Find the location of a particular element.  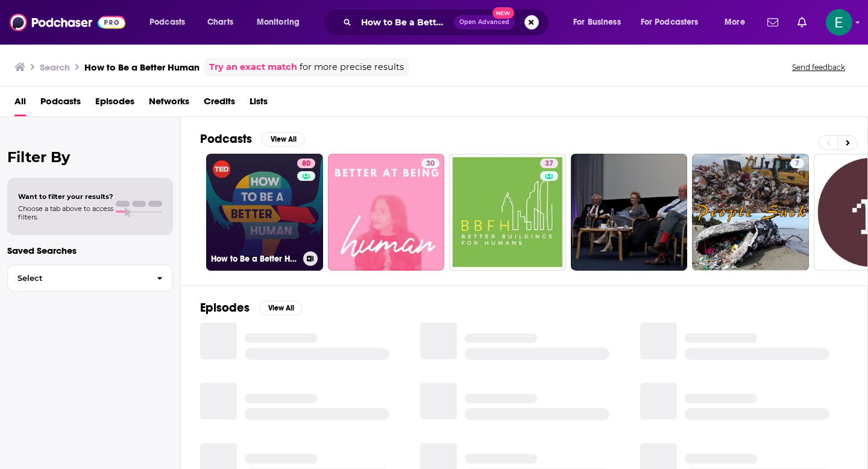

a: Credits is located at coordinates (220, 103).